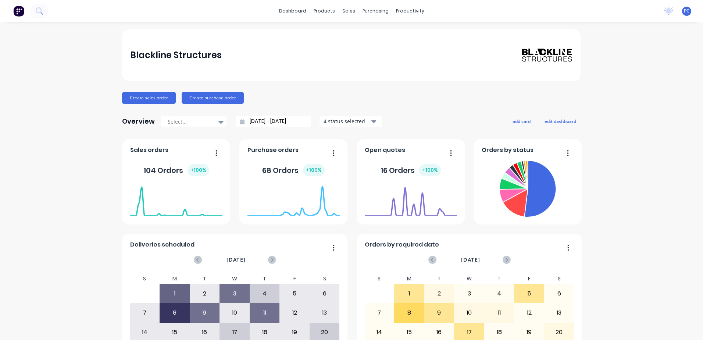 This screenshot has width=703, height=340. Describe the element at coordinates (411, 170) in the screenshot. I see `div: 16 Orders` at that location.